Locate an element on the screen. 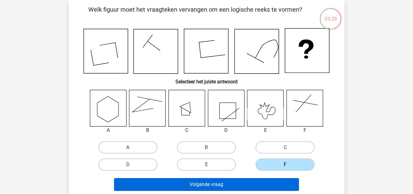  label: D is located at coordinates (128, 164).